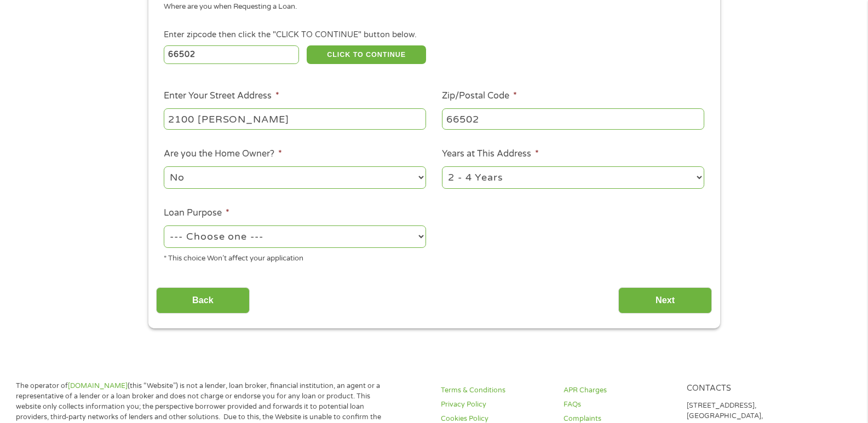  What do you see at coordinates (618, 405) in the screenshot?
I see `a: FAQs` at bounding box center [618, 405].